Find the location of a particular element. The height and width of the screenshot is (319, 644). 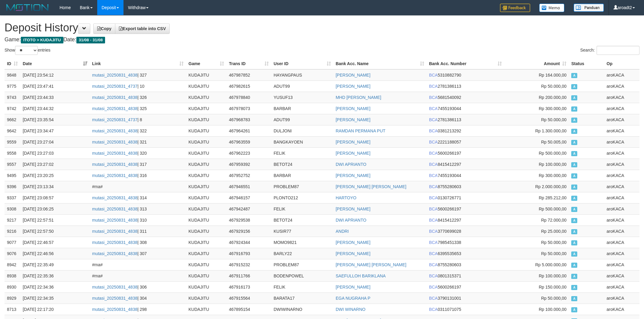

td: 467916173 is located at coordinates (249, 286).